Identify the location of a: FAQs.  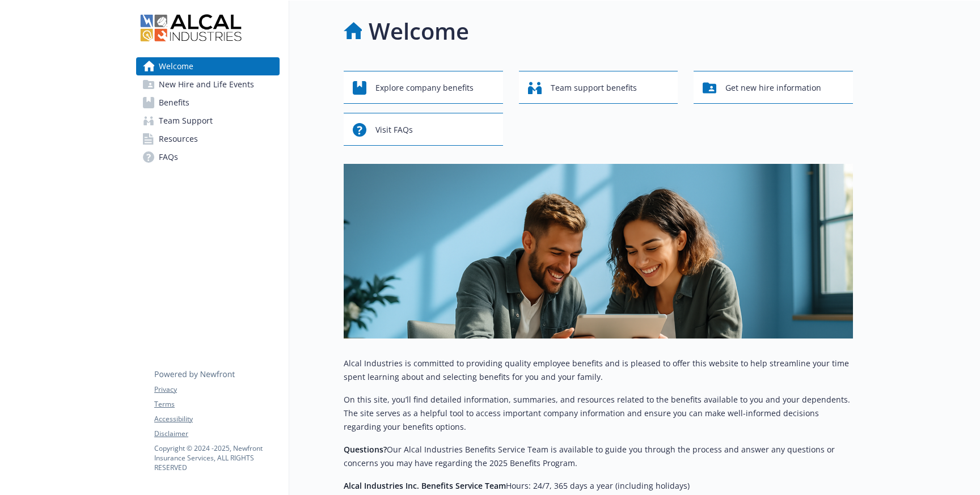
(208, 157).